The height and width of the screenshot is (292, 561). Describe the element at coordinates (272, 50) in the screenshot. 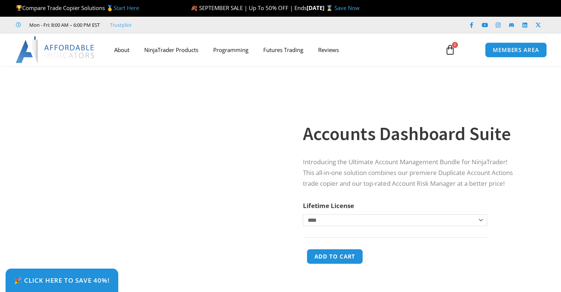

I see `nav: Menu` at that location.